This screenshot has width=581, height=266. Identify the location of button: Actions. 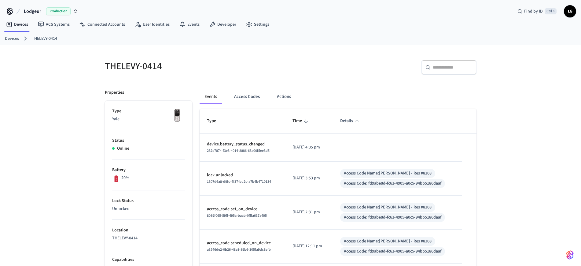
(284, 97).